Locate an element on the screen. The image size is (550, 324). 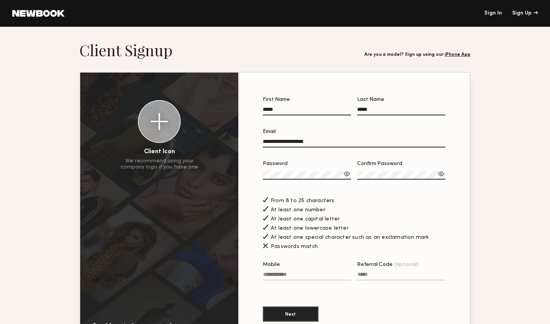
span: At least one capital letter is located at coordinates (305, 219).